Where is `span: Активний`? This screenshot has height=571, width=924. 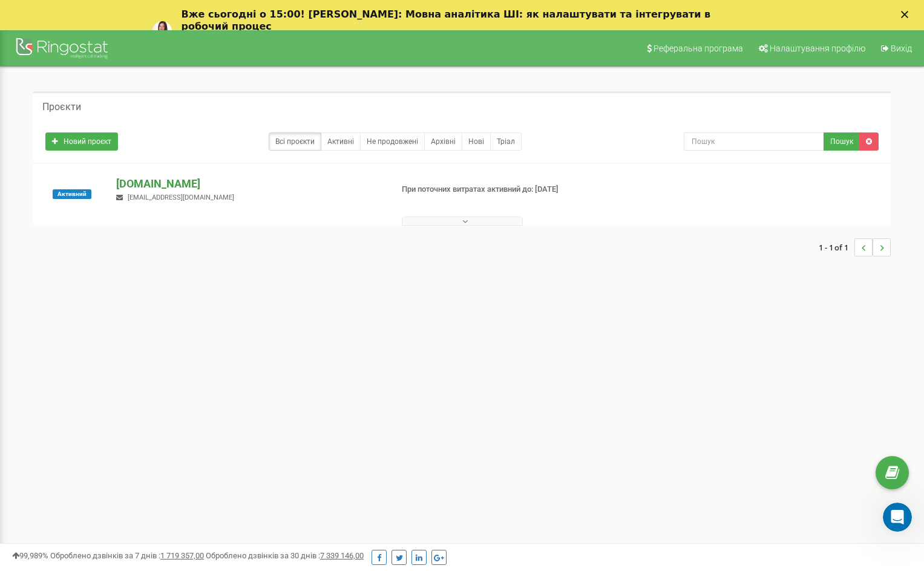 span: Активний is located at coordinates (72, 194).